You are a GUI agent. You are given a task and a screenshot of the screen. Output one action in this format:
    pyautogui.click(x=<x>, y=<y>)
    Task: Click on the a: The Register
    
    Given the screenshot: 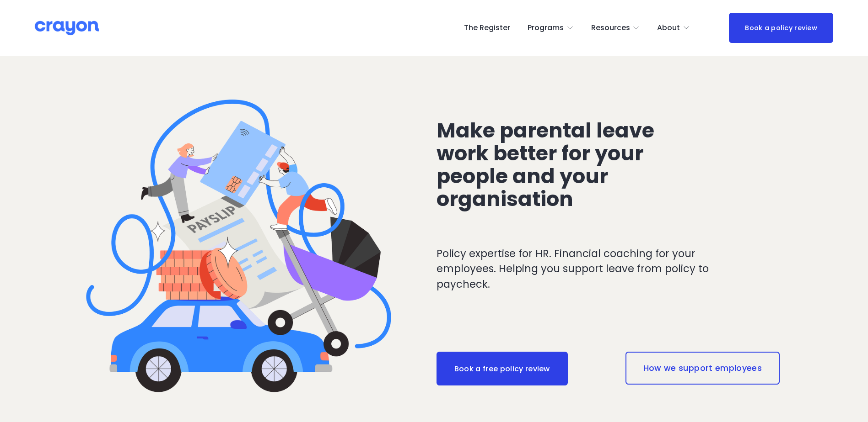 What is the action you would take?
    pyautogui.click(x=487, y=28)
    